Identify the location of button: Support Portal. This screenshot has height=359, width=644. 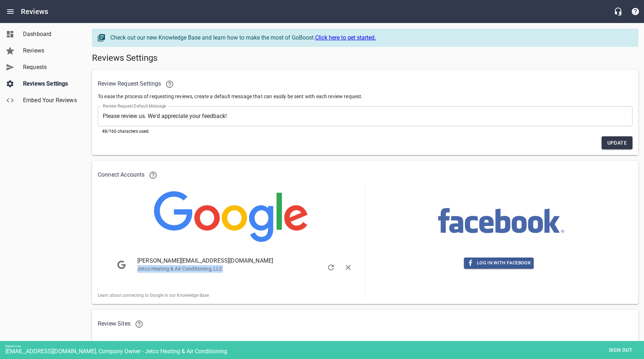
(635, 11).